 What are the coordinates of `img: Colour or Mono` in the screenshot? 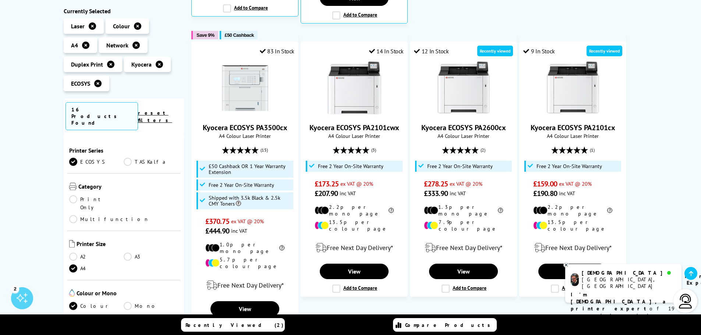 It's located at (72, 293).